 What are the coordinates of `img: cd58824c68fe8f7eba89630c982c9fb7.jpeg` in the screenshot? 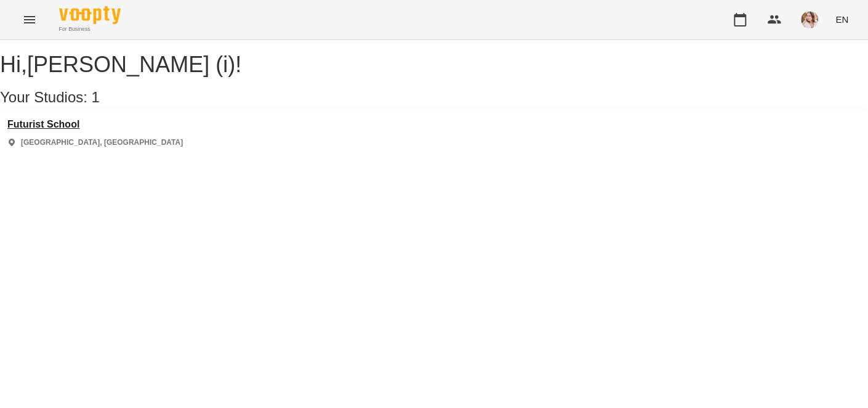 It's located at (809, 20).